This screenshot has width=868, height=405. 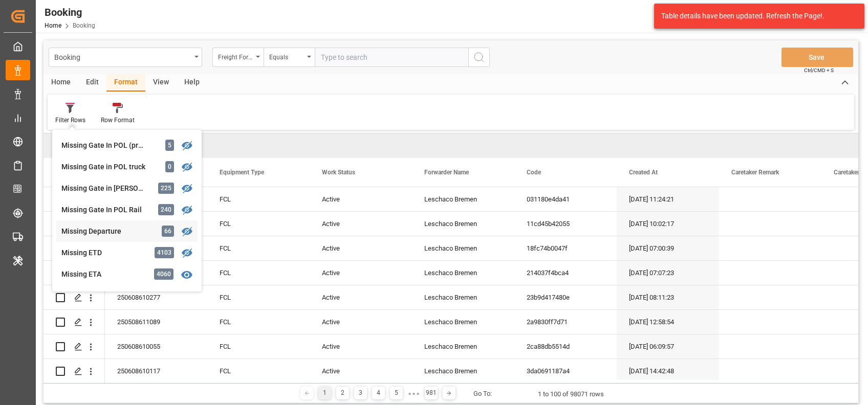 I want to click on div: 1 to 100 of 98071 rows, so click(x=571, y=394).